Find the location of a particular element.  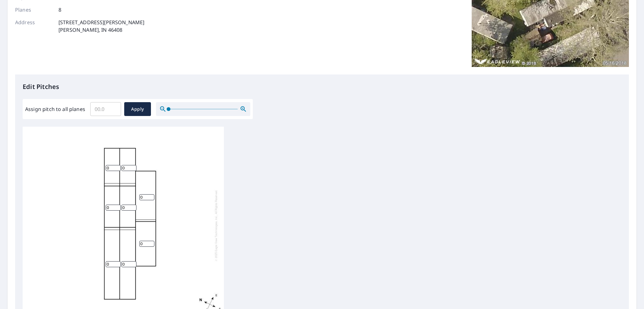

button: Apply is located at coordinates (138, 109).